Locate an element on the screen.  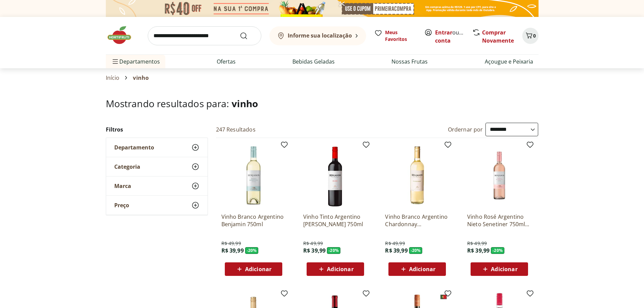
img: Vinho Branco Argentino Chardonnay Benjamin Nieto 750ml is located at coordinates (417, 176).